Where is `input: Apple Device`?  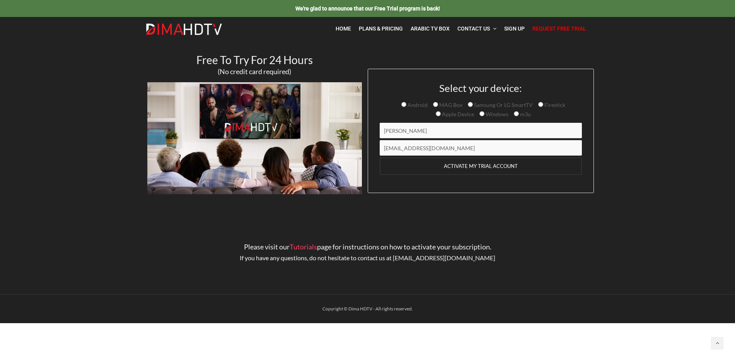
input: Apple Device is located at coordinates (438, 114).